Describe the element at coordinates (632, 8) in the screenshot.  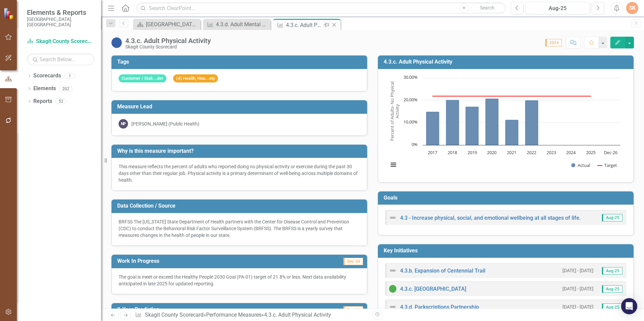
I see `button: SK` at that location.